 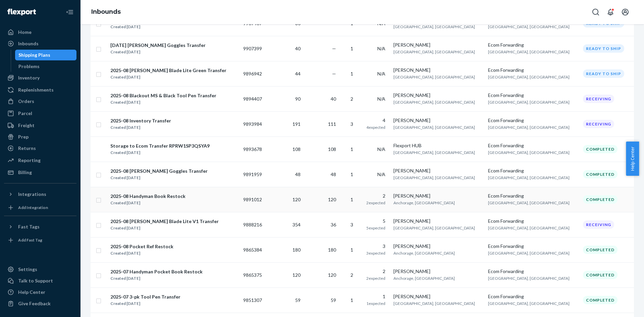 What do you see at coordinates (46, 67) in the screenshot?
I see `a: Problems` at bounding box center [46, 67].